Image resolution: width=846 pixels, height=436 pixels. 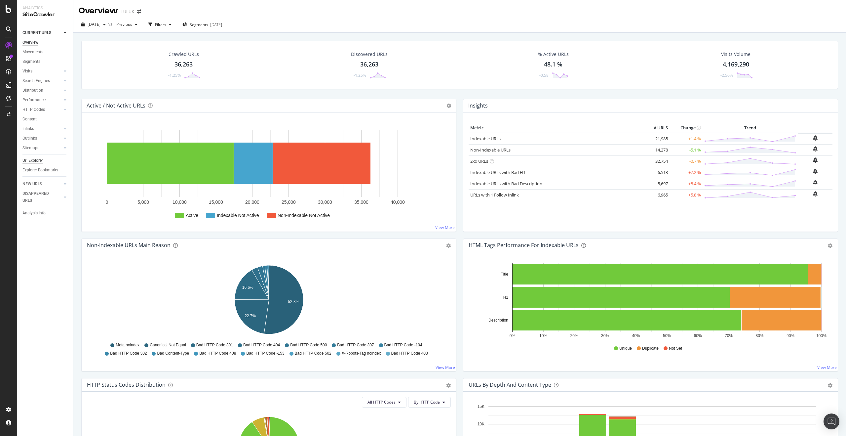 What do you see at coordinates (173, 353) in the screenshot?
I see `span: Bad Content-Type` at bounding box center [173, 353].